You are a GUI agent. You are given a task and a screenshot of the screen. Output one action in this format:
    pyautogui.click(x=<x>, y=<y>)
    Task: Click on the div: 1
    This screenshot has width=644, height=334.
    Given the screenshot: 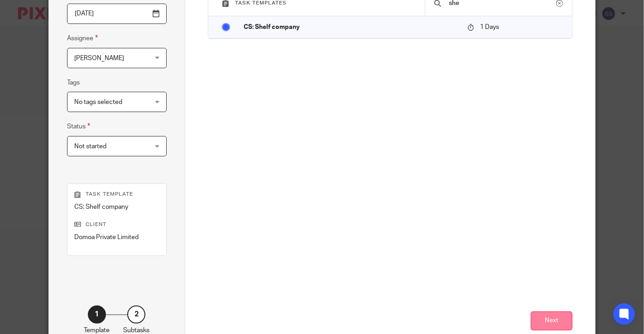 What is the action you would take?
    pyautogui.click(x=97, y=315)
    